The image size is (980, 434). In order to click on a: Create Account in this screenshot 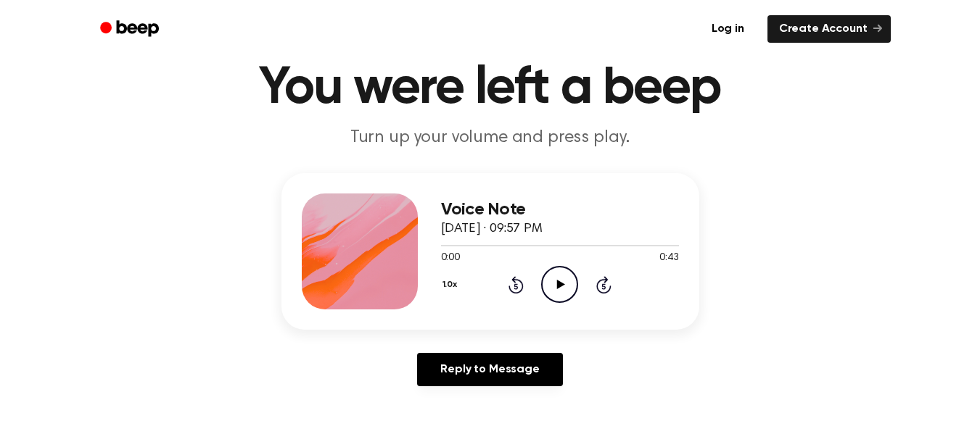, I will do `click(829, 29)`.